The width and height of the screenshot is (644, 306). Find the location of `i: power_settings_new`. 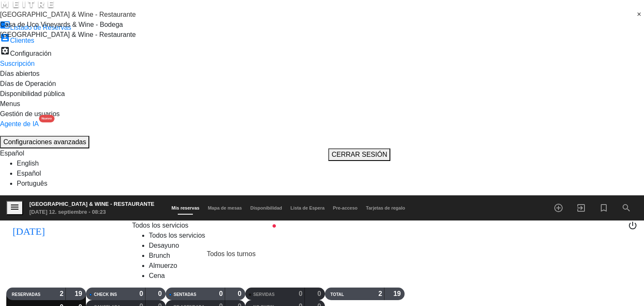

i: power_settings_new is located at coordinates (632, 226).